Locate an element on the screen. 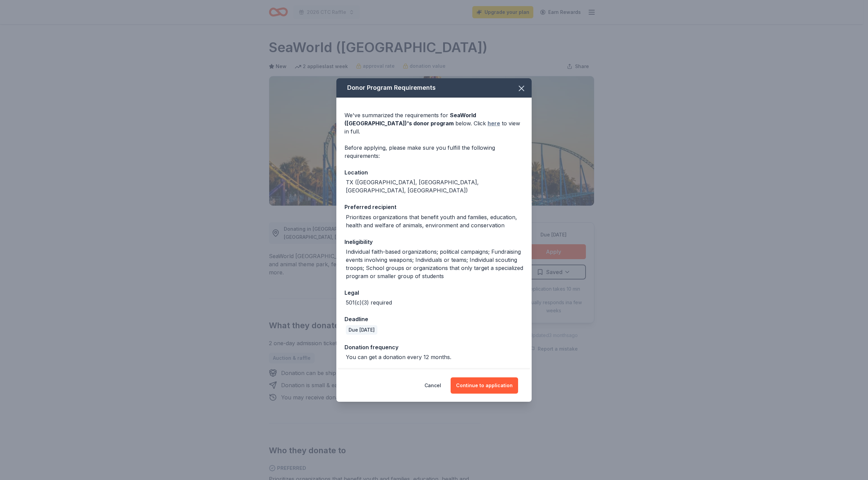 The image size is (868, 480). div: Ineligibility is located at coordinates (434, 242).